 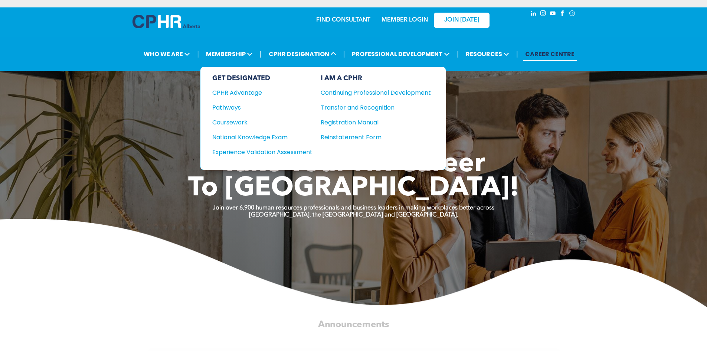 What do you see at coordinates (257, 107) in the screenshot?
I see `div: Pathways` at bounding box center [257, 107].